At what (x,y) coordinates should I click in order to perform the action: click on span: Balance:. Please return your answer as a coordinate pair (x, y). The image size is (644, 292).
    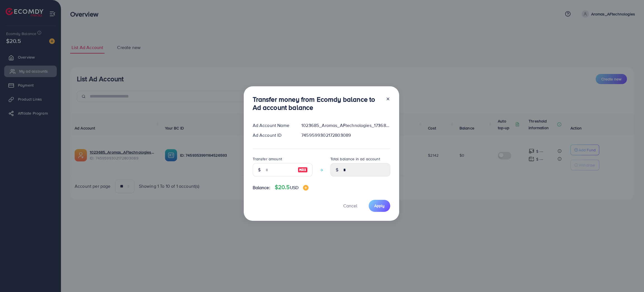
    Looking at the image, I should click on (261, 187).